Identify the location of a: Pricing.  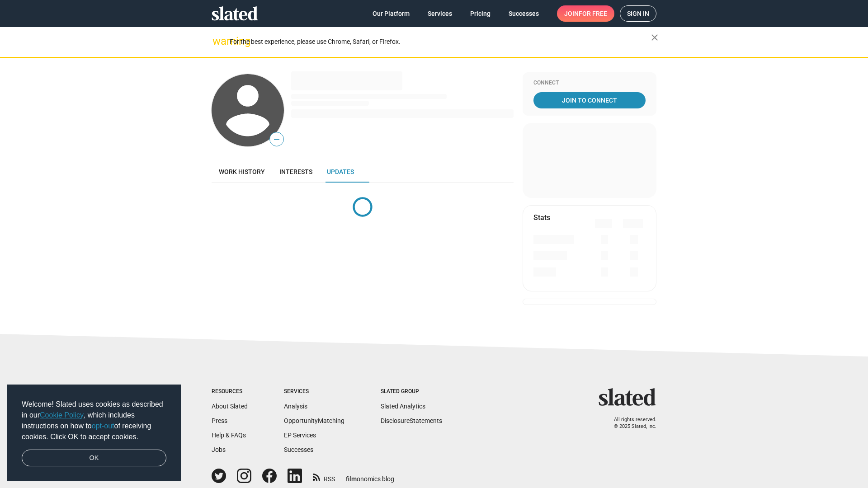
(480, 14).